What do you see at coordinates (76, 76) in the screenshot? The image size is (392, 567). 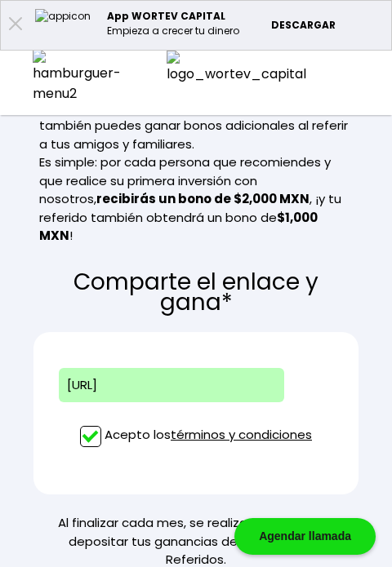 I see `img: hamburguer-menu2` at bounding box center [76, 76].